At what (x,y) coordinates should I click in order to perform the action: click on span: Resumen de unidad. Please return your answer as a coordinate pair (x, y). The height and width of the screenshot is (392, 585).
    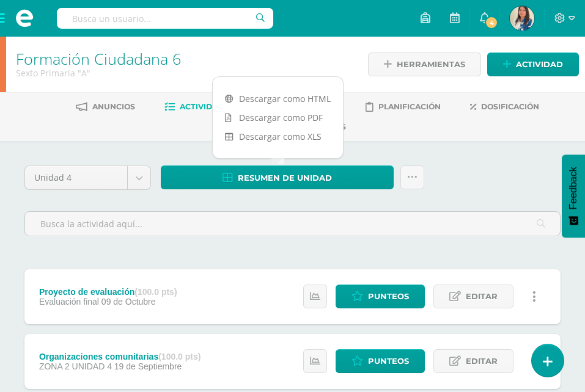
    Looking at the image, I should click on (285, 177).